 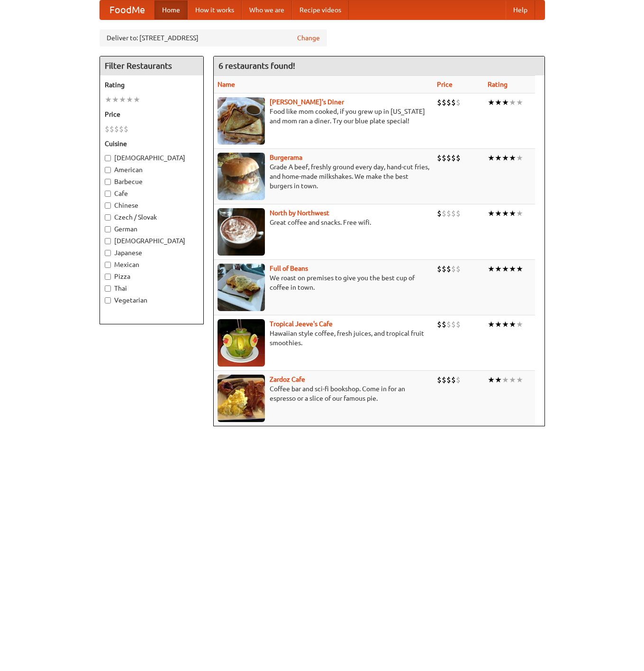 I want to click on a: Who we are, so click(x=267, y=10).